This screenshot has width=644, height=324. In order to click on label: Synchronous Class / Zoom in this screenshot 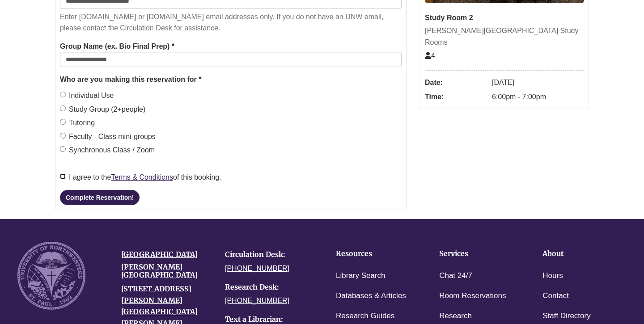, I will do `click(108, 150)`.